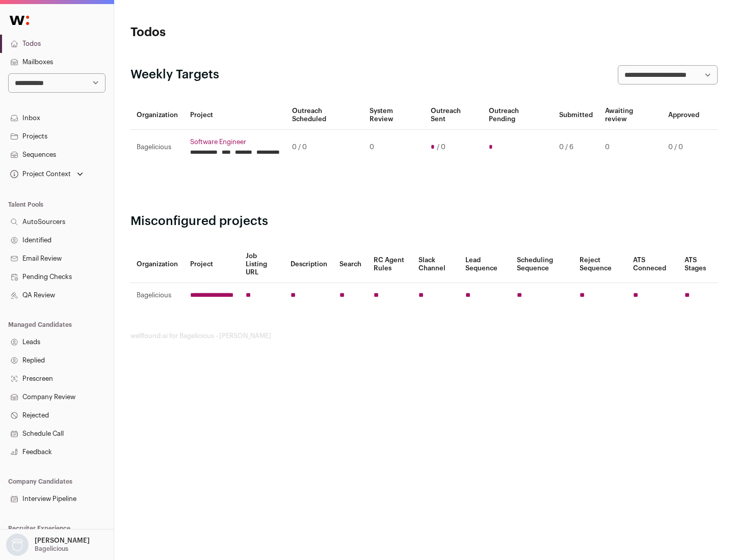  I want to click on div: Project Context, so click(39, 175).